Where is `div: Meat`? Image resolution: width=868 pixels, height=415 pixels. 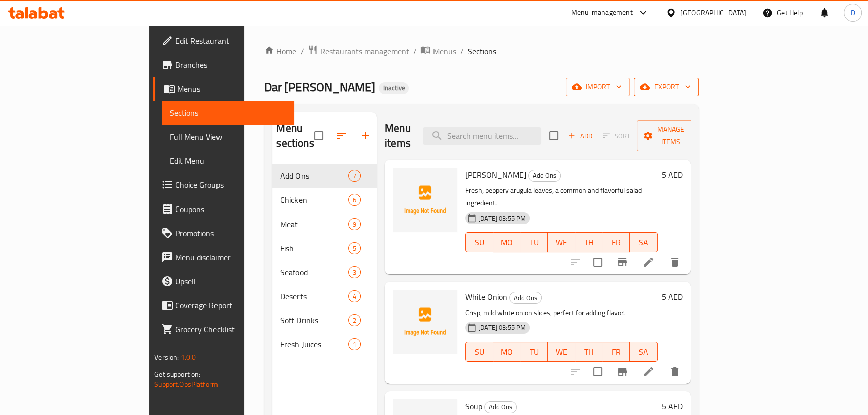
div: Meat is located at coordinates (314, 224).